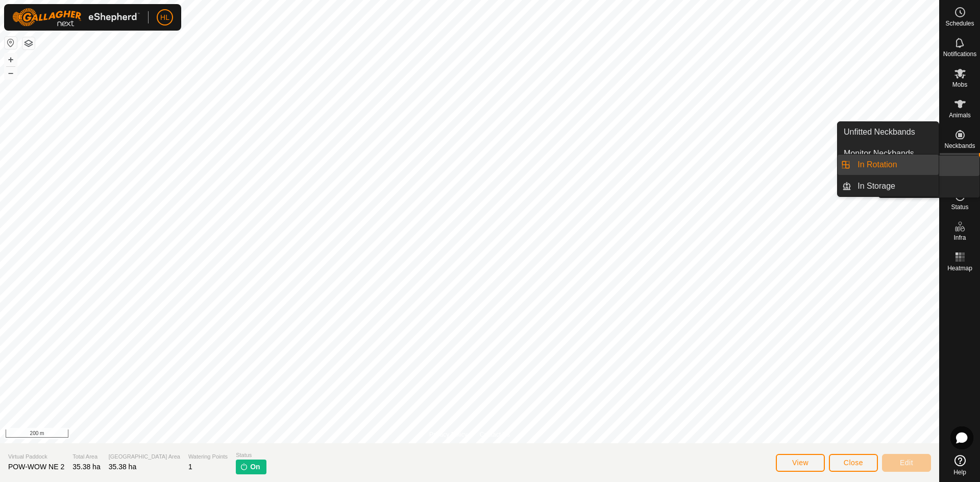 The height and width of the screenshot is (482, 980). What do you see at coordinates (244, 467) in the screenshot?
I see `img: turn-on` at bounding box center [244, 467].